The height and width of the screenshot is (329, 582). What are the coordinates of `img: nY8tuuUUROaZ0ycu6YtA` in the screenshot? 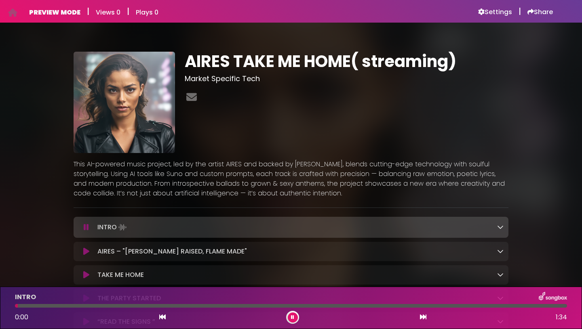 It's located at (124, 102).